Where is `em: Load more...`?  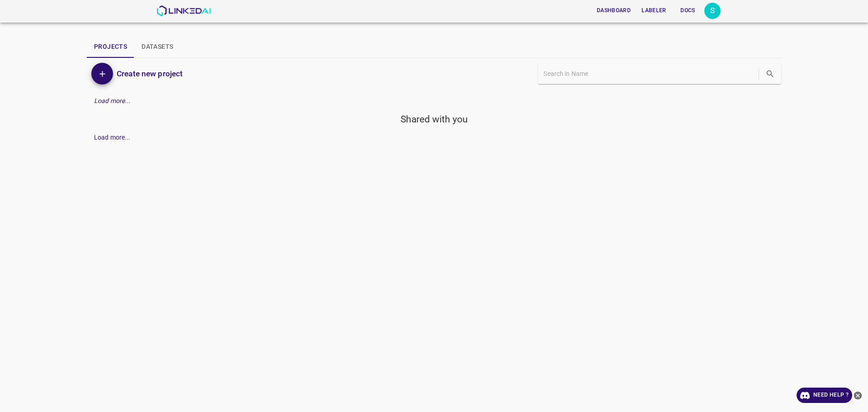
em: Load more... is located at coordinates (112, 101).